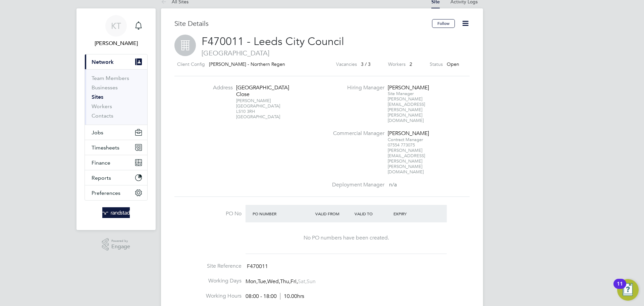 The height and width of the screenshot is (306, 644). Describe the element at coordinates (257, 266) in the screenshot. I see `span: F470011` at that location.